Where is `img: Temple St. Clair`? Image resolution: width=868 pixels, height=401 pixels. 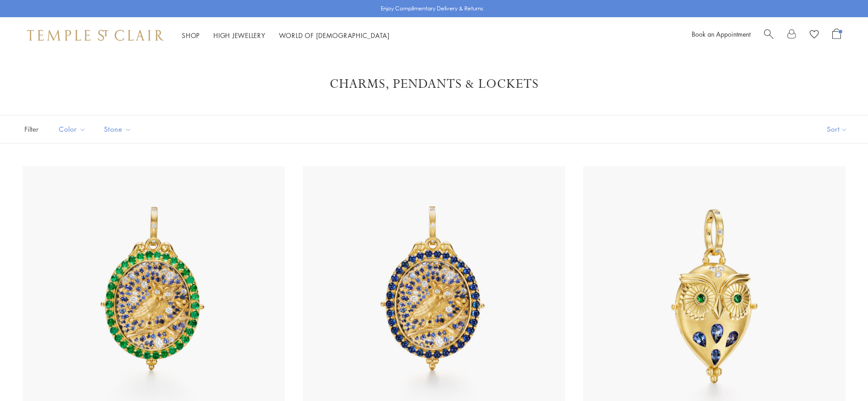
img: Temple St. Clair is located at coordinates (95, 36).